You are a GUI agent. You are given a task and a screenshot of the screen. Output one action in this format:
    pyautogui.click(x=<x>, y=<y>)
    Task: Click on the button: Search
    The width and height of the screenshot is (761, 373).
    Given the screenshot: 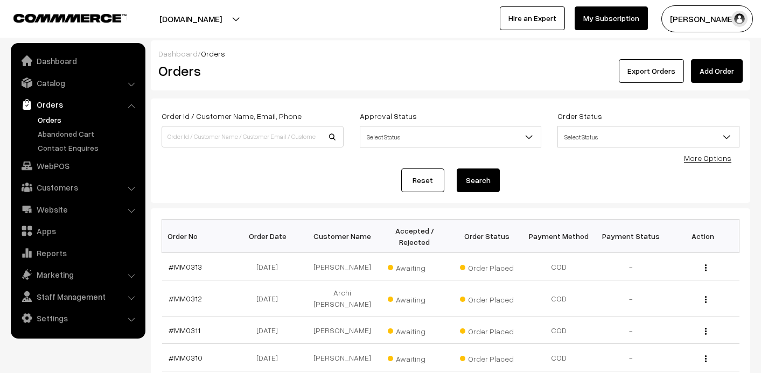 What is the action you would take?
    pyautogui.click(x=479, y=181)
    